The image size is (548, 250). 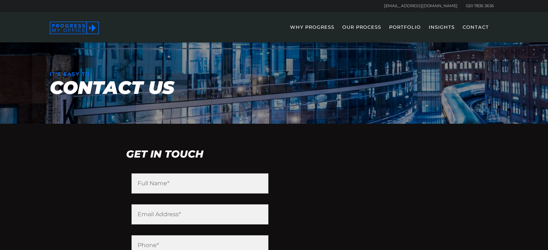 What do you see at coordinates (200, 184) in the screenshot?
I see `input: Full Name*` at bounding box center [200, 184].